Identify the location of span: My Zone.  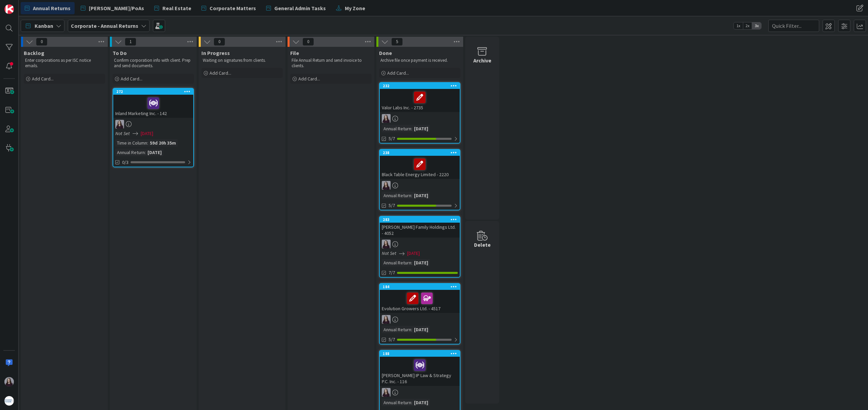
(355, 8).